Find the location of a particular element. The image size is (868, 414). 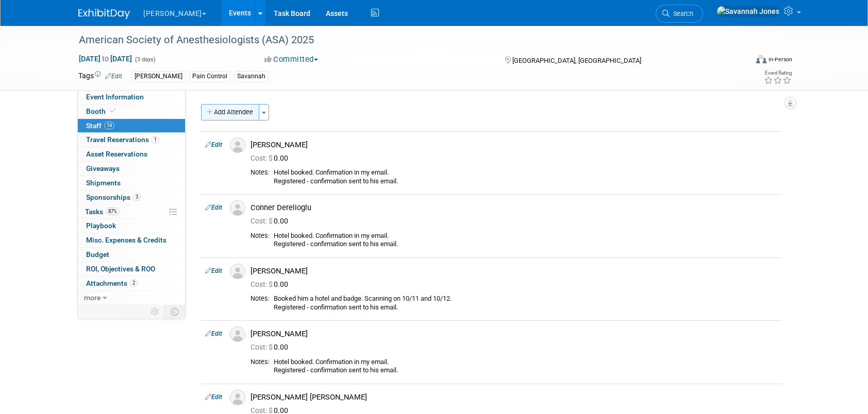

a: Sponsorships3 is located at coordinates (132, 197).